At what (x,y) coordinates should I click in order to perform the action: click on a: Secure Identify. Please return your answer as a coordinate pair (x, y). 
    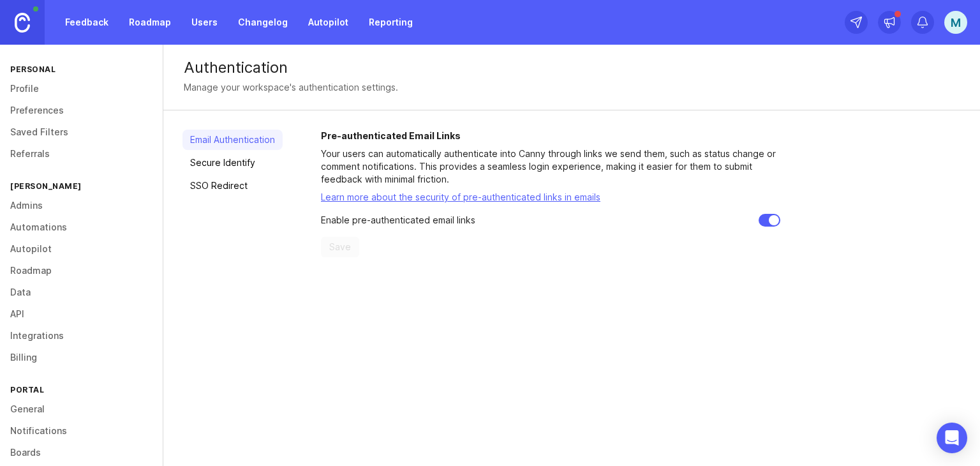
    Looking at the image, I should click on (233, 162).